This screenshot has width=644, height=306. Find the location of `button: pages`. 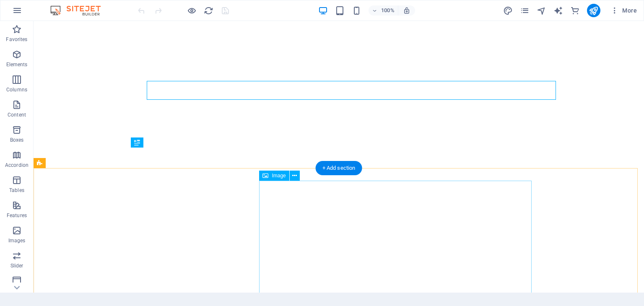

button: pages is located at coordinates (525, 11).